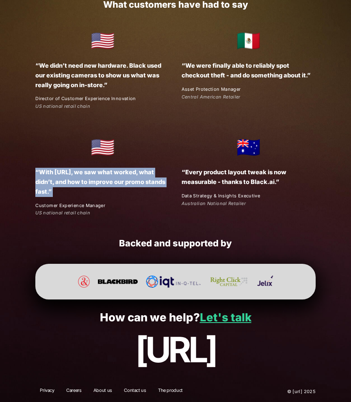 This screenshot has width=351, height=402. What do you see at coordinates (175, 244) in the screenshot?
I see `h2: Backed and supported by` at bounding box center [175, 244].